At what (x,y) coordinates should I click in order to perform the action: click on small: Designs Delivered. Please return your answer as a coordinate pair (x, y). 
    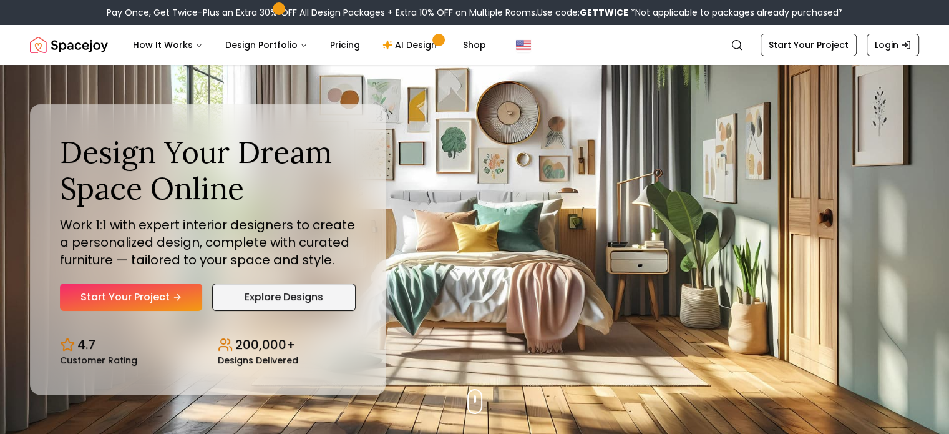
    Looking at the image, I should click on (258, 360).